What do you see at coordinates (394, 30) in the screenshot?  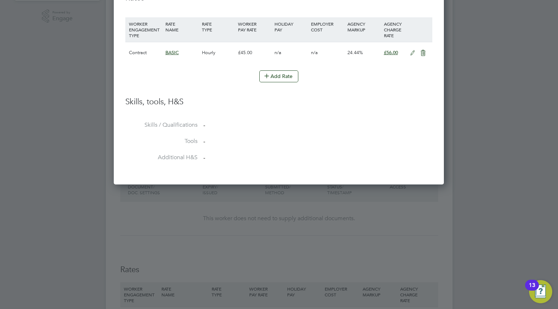 I see `div: AGENCY CHARGE RATE` at bounding box center [394, 30].